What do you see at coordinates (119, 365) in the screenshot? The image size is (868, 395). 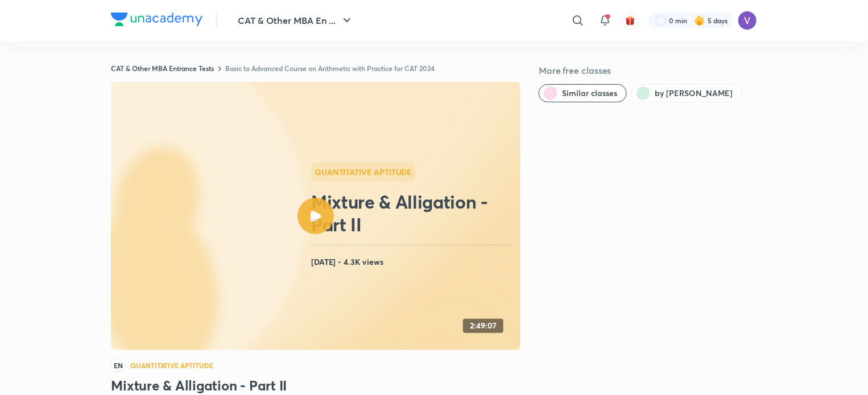 I see `span: EN` at bounding box center [119, 365].